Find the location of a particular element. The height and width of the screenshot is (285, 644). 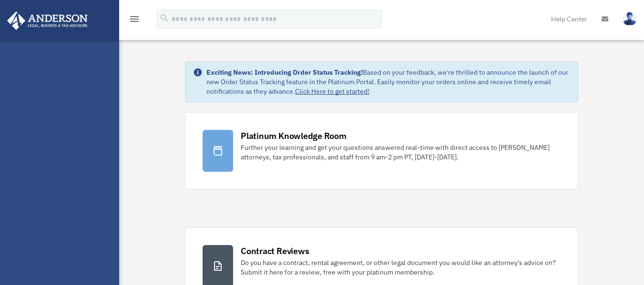

strong: Exciting News: Introducing Order Status Tracking! is located at coordinates (284, 72).